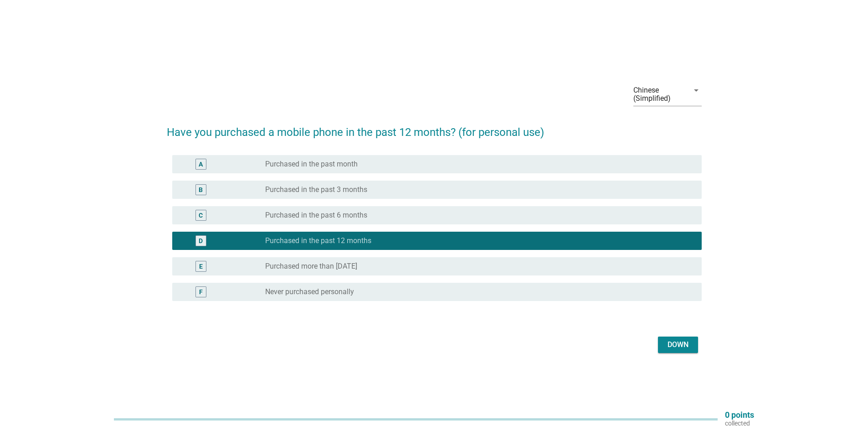 The image size is (868, 431). I want to click on font: A, so click(201, 164).